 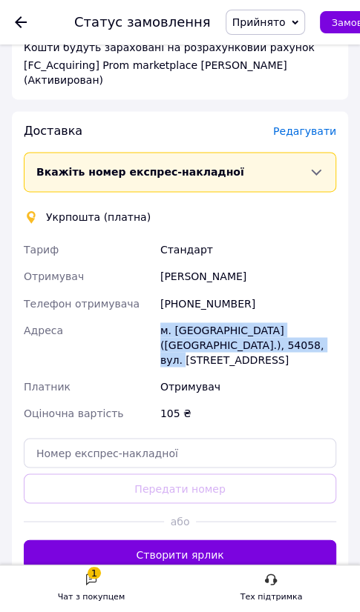 I want to click on span: Редагувати, so click(x=304, y=131).